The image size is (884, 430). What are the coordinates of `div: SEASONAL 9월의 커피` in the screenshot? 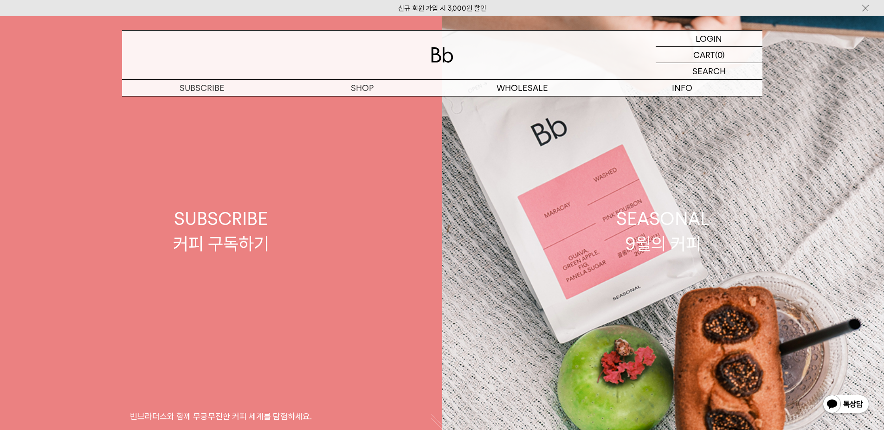 It's located at (663, 231).